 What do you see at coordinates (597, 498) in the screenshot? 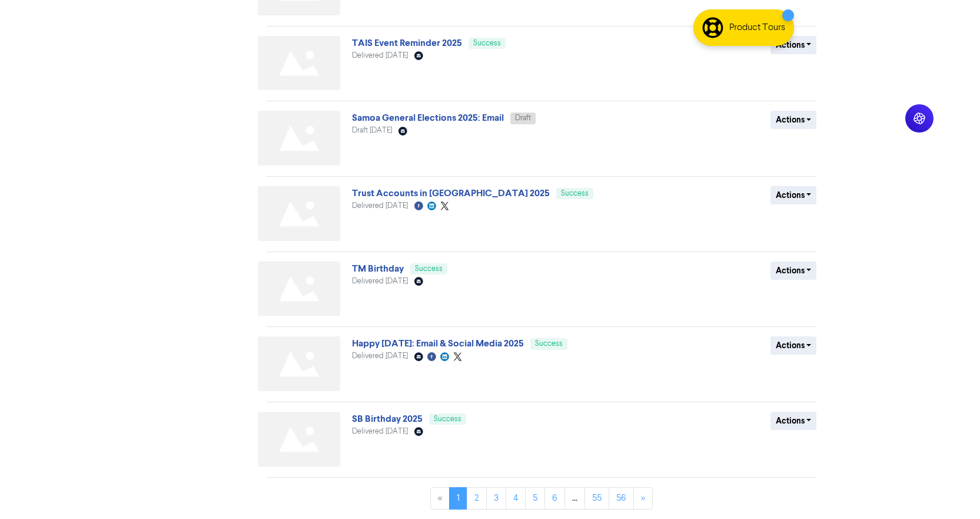
I see `a: Page 55` at bounding box center [597, 498].